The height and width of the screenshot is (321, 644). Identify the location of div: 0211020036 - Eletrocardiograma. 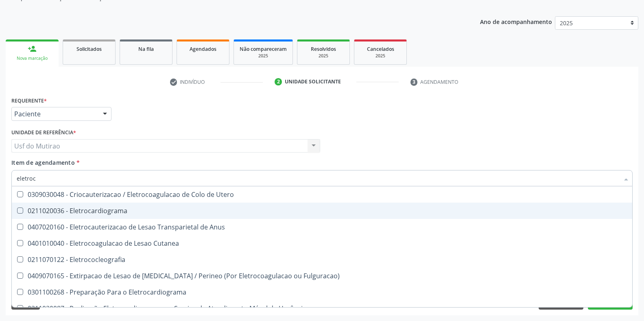
(321, 211).